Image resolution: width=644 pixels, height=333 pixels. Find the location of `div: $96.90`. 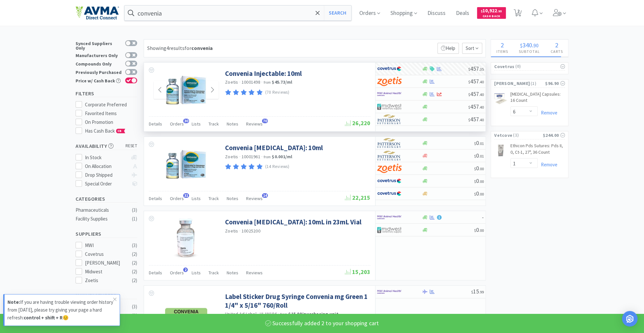

div: $96.90 is located at coordinates (555, 83).